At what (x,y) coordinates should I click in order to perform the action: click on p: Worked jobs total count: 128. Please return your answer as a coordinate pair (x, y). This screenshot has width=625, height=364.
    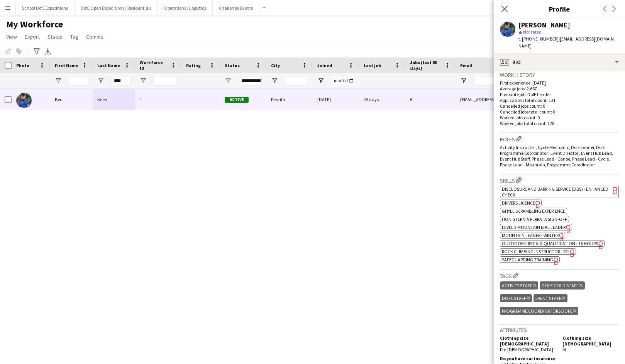
    Looking at the image, I should click on (559, 123).